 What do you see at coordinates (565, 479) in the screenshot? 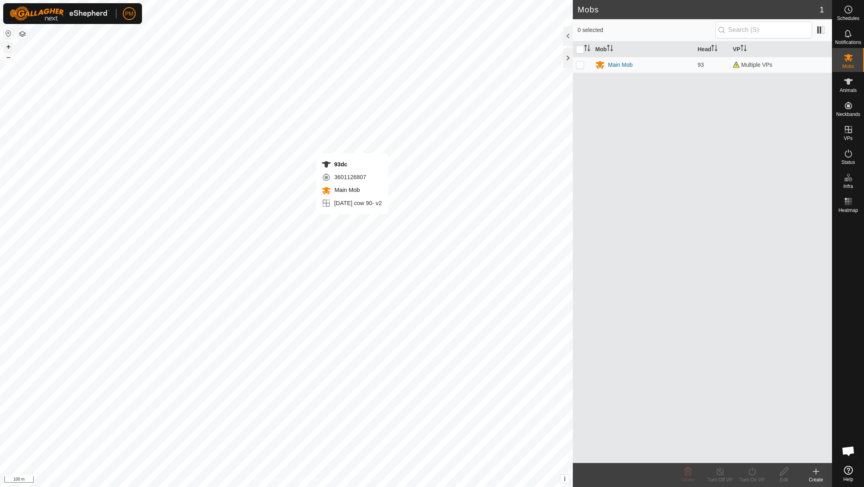
I see `span: i` at bounding box center [565, 479].